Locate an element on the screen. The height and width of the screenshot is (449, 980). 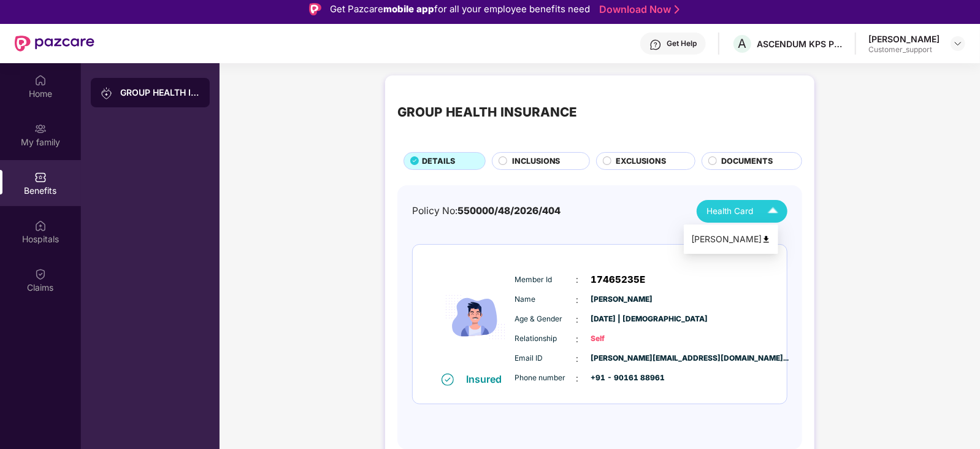
img: svg+xml;base64,PHN2ZyBpZD0iQ2xhaW0iIHhtbG5zPSJodHRwOi8vd3d3LnczLm9yZy8yMDAwL3N2ZyIgd2lkdGg9IjIwIi... is located at coordinates (40, 274).